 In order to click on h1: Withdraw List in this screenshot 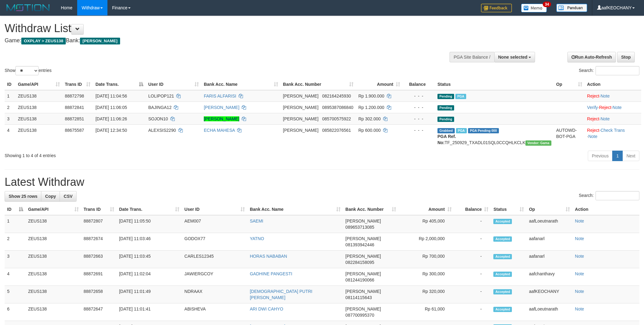, I will do `click(214, 28)`.